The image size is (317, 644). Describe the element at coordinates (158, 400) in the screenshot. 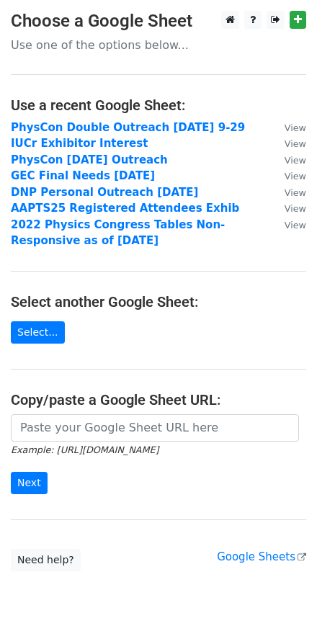

I see `h4: Copy/paste a Google Sheet URL:` at that location.